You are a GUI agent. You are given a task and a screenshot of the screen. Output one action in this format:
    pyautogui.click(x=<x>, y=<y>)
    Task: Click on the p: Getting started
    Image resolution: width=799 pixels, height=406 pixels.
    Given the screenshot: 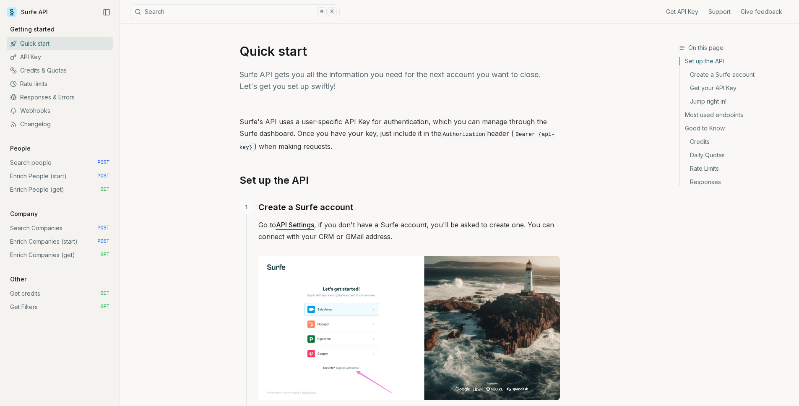 What is the action you would take?
    pyautogui.click(x=32, y=29)
    